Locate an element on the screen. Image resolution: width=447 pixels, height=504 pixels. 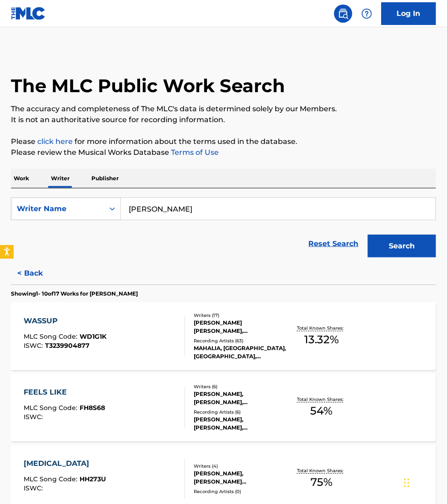
div: Writer Name is located at coordinates (57, 209).